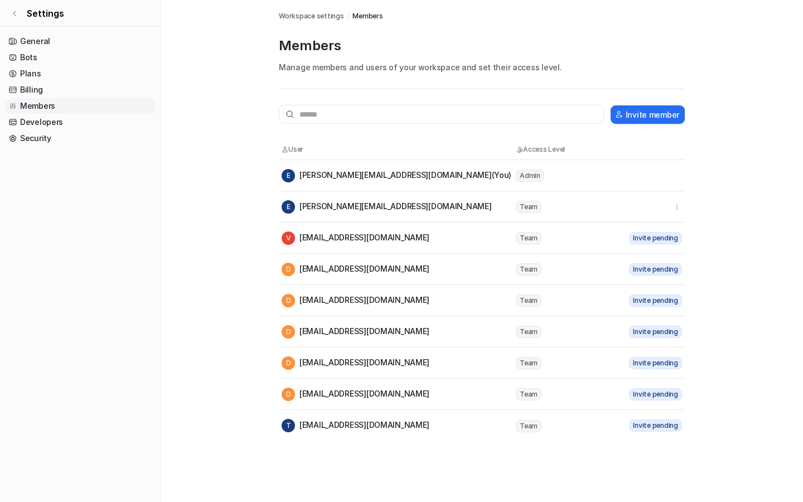  Describe the element at coordinates (288, 426) in the screenshot. I see `span: T` at that location.